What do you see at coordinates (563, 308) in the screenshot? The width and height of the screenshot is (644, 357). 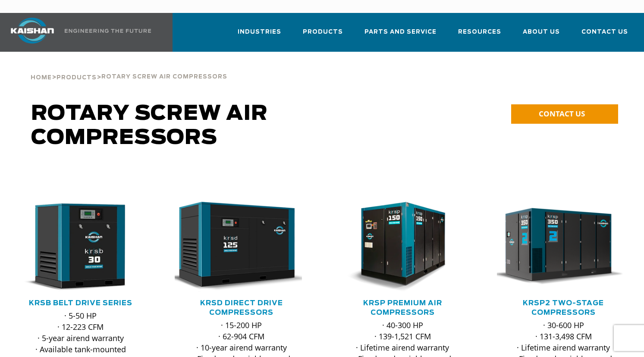 I see `a: KRSP2 Two-Stage Compressors` at bounding box center [563, 308].